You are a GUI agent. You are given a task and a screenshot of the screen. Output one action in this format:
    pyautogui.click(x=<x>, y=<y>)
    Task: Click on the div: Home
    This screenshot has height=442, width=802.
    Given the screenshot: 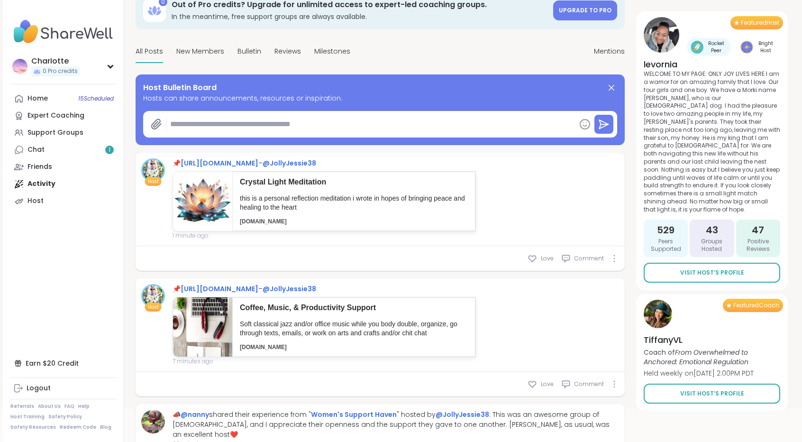 What is the action you would take?
    pyautogui.click(x=37, y=99)
    